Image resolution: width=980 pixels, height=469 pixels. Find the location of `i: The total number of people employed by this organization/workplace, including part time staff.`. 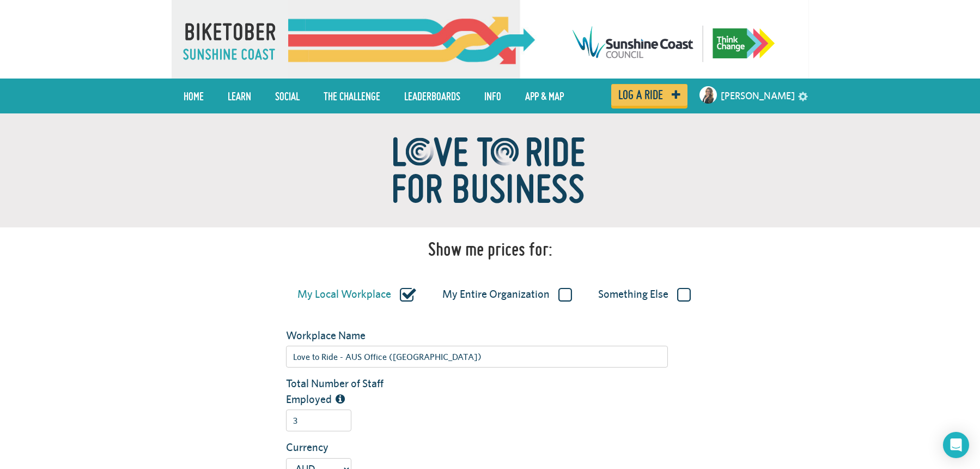

i: The total number of people employed by this organization/workplace, including part time staff. is located at coordinates (340, 399).